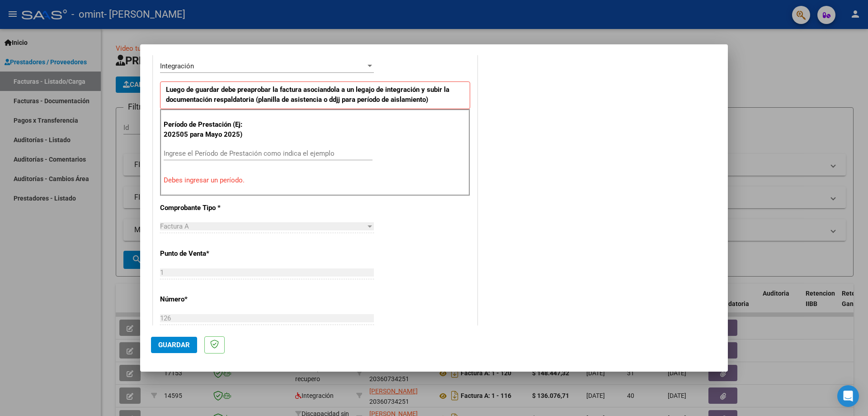  What do you see at coordinates (175, 226) in the screenshot?
I see `span: Factura A` at bounding box center [175, 226].